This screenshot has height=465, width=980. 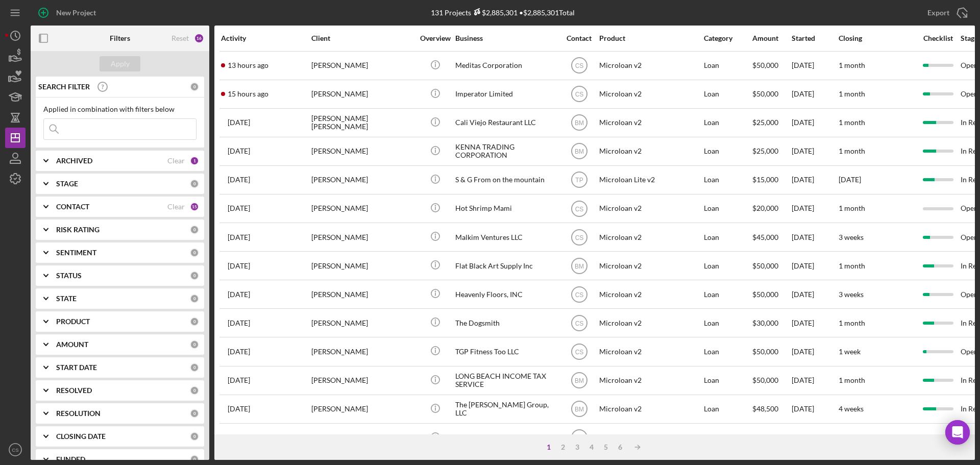 What do you see at coordinates (66, 298) in the screenshot?
I see `b: STATE` at bounding box center [66, 298].